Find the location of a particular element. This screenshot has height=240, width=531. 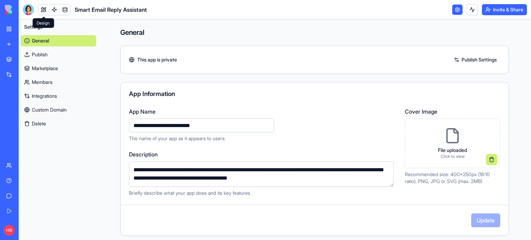

label: Description is located at coordinates (263, 155).